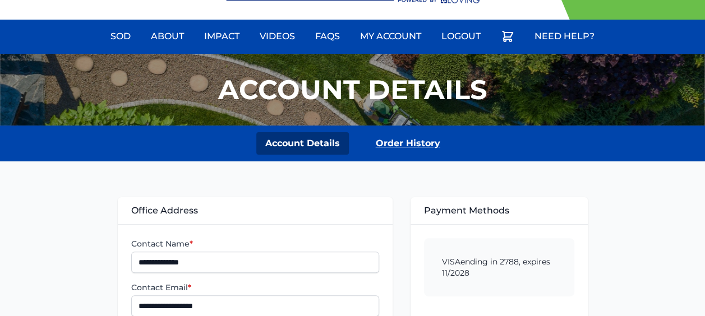 This screenshot has width=705, height=316. Describe the element at coordinates (390, 36) in the screenshot. I see `a: My Account` at that location.